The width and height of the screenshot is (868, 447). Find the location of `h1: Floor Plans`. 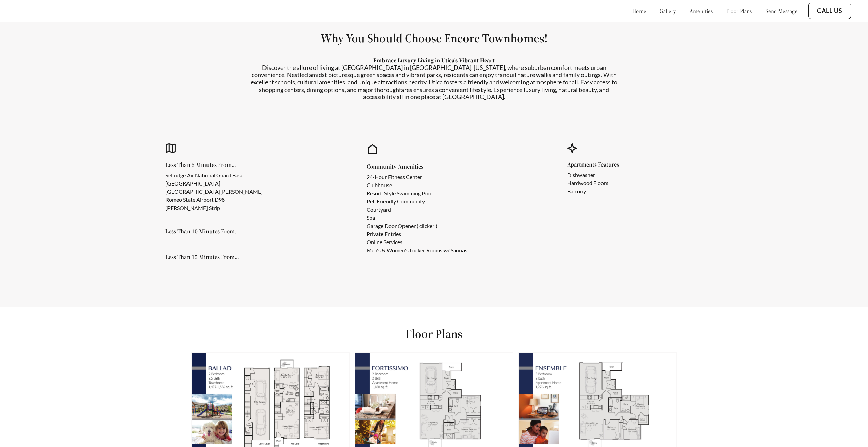

h1: Floor Plans is located at coordinates (434, 333).